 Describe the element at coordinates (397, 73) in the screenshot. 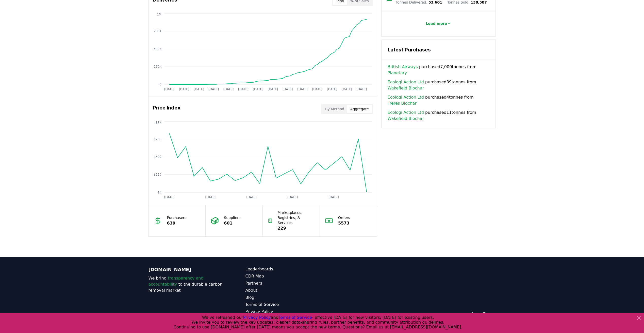

I see `a: Planetary` at that location.